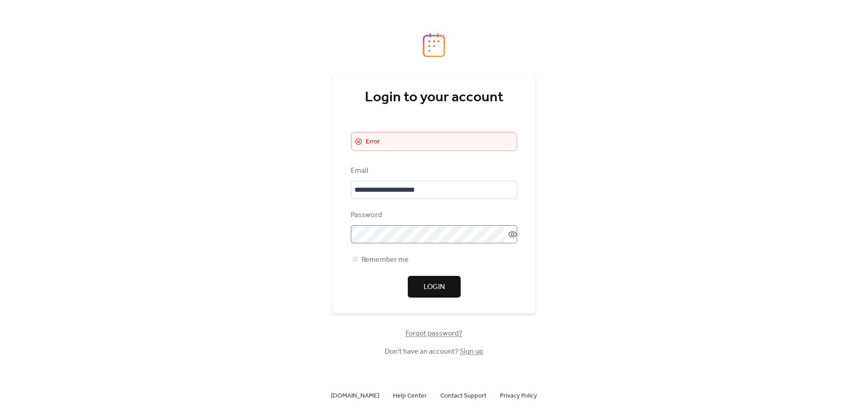 Image resolution: width=868 pixels, height=412 pixels. Describe the element at coordinates (434, 334) in the screenshot. I see `span: Forgot password?` at that location.